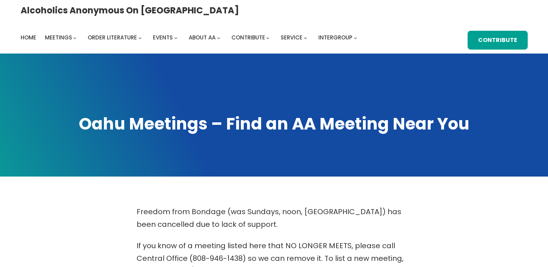 Image resolution: width=548 pixels, height=267 pixels. What do you see at coordinates (268, 38) in the screenshot?
I see `button: Contribute submenu` at bounding box center [268, 38].